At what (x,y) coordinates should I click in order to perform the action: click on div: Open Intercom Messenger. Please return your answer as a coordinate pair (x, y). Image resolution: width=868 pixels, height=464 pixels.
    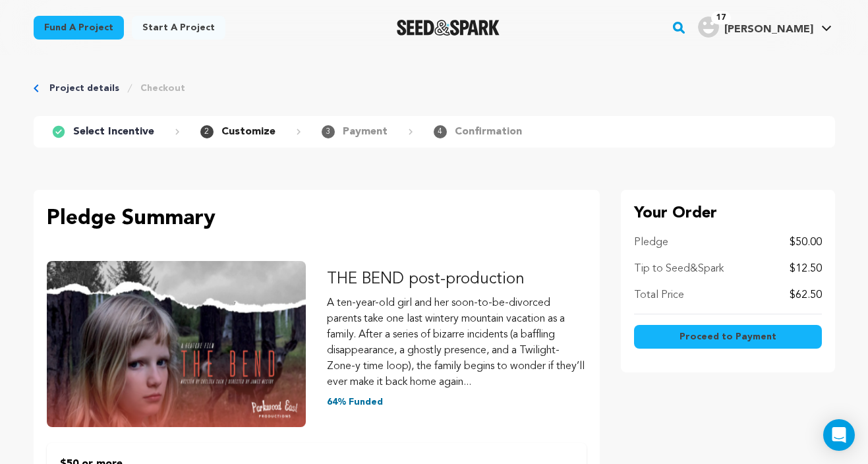
    Looking at the image, I should click on (839, 435).